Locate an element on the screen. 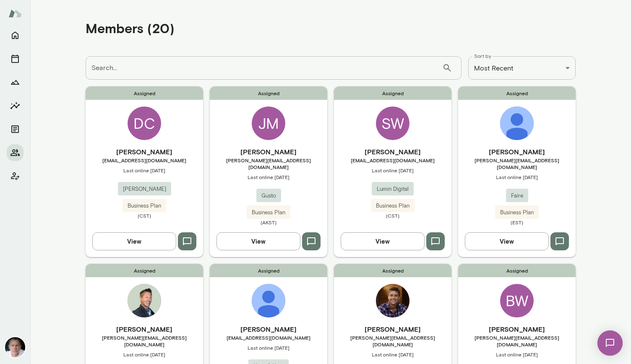 The image size is (631, 364). img: Ryan Shank is located at coordinates (393, 300).